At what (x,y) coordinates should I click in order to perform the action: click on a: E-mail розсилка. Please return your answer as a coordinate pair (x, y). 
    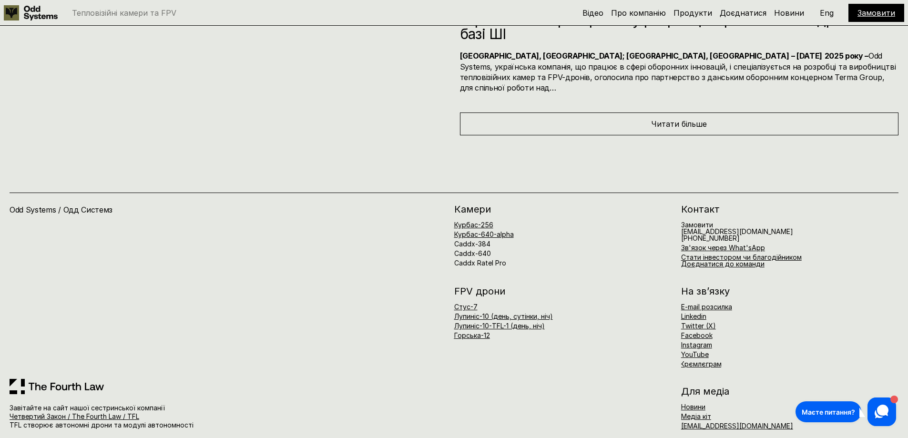
    Looking at the image, I should click on (706, 306).